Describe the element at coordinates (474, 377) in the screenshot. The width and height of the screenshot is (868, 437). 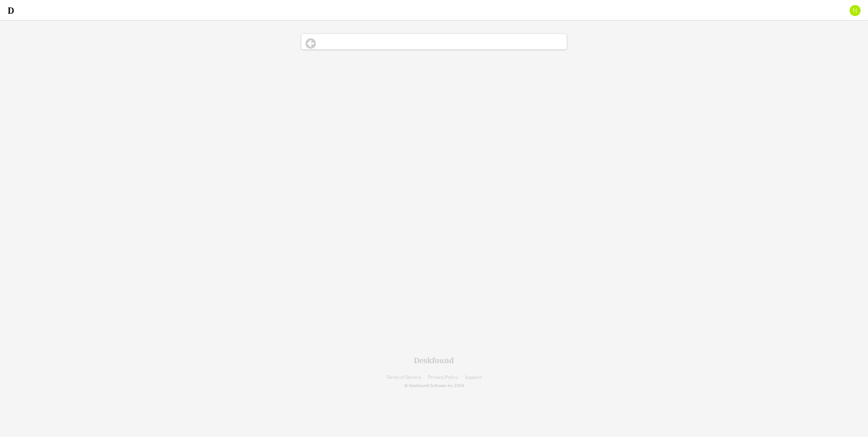
I see `a: Support` at that location.